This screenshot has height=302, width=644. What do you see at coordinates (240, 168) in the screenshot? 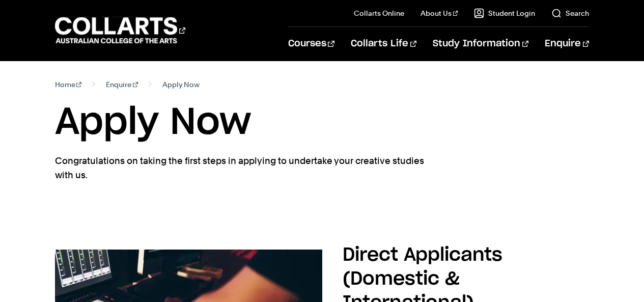
I see `p: Congratulations on taking the first steps in applying to undertake your creative studies with us.` at bounding box center [240, 168].